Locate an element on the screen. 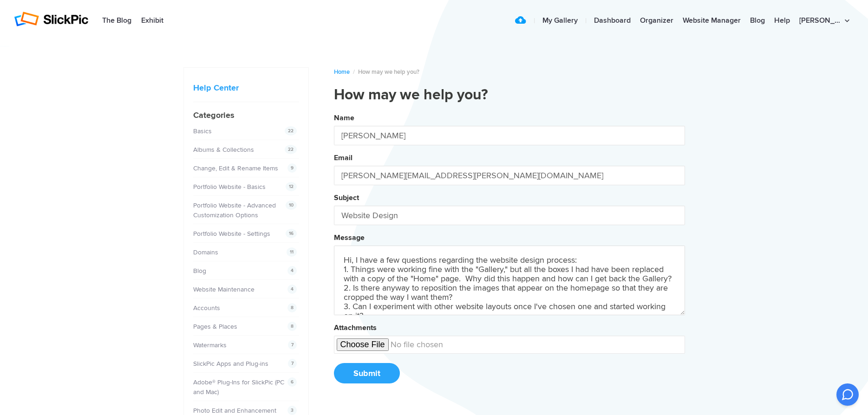 The image size is (868, 415). a: Albums & Collections is located at coordinates (223, 150).